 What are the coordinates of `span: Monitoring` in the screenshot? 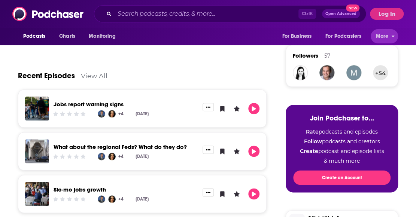 It's located at (102, 36).